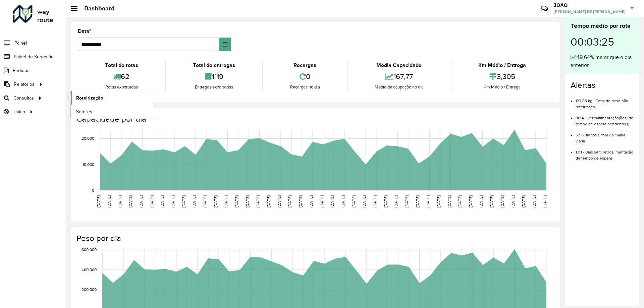 This screenshot has width=644, height=308. I want to click on h4: Alertas, so click(602, 85).